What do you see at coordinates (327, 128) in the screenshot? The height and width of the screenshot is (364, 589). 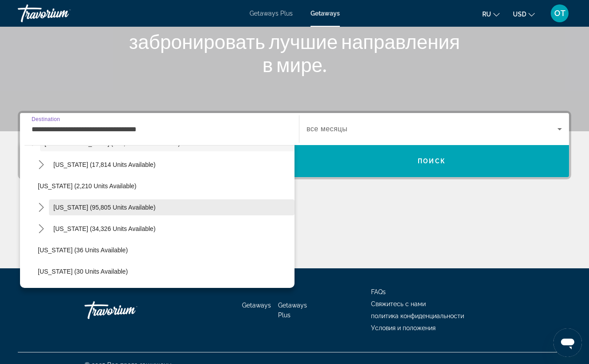 I see `span: все месяцы` at bounding box center [327, 128].